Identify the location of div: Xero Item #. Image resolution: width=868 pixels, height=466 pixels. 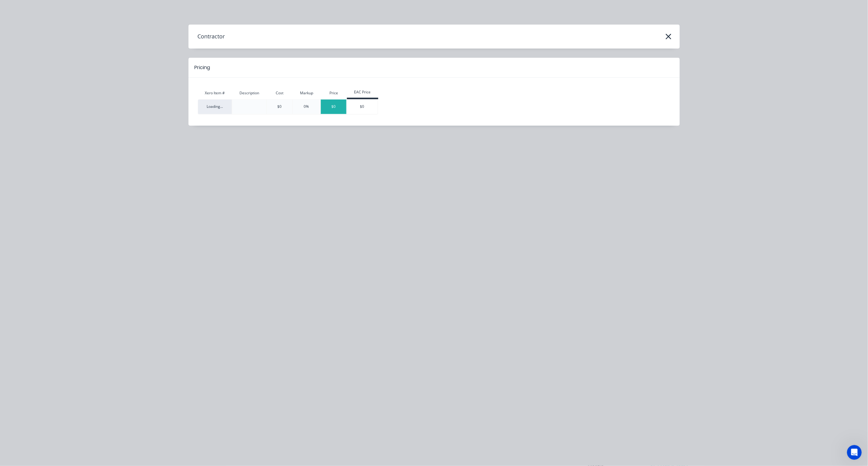
(215, 93).